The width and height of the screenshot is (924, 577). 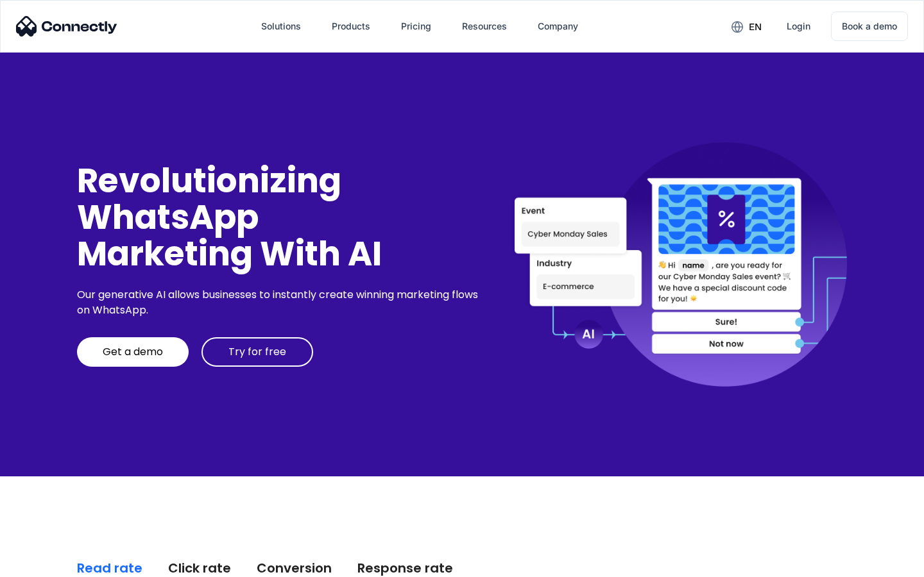 I want to click on a: Login, so click(x=798, y=26).